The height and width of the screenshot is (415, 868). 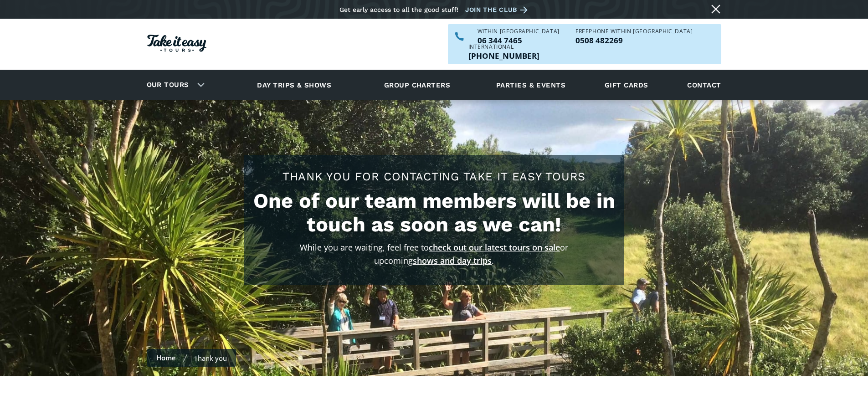 I want to click on a: Call us freephone within NZ on 0508482269, so click(x=634, y=40).